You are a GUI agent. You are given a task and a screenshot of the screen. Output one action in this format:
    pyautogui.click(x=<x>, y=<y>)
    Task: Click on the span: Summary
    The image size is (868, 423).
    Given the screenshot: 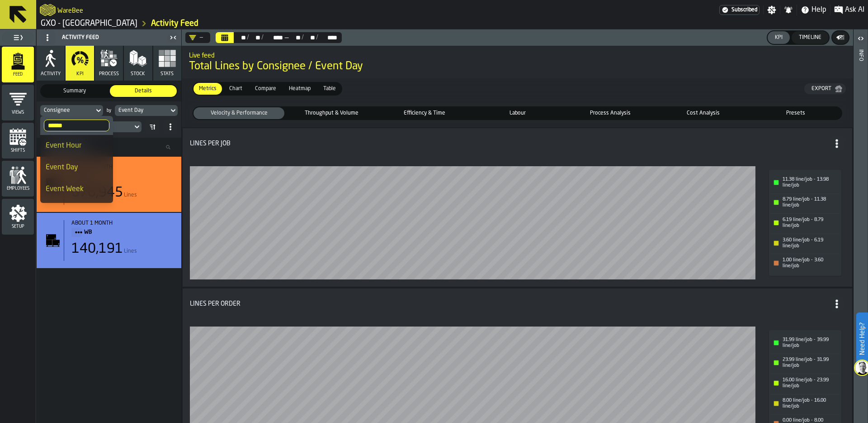 What is the action you would take?
    pyautogui.click(x=74, y=91)
    